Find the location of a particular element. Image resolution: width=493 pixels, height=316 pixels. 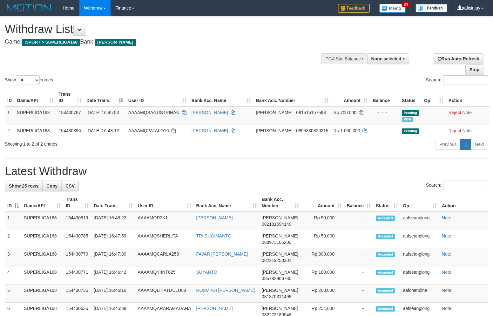

button: None selected is located at coordinates (389, 59).